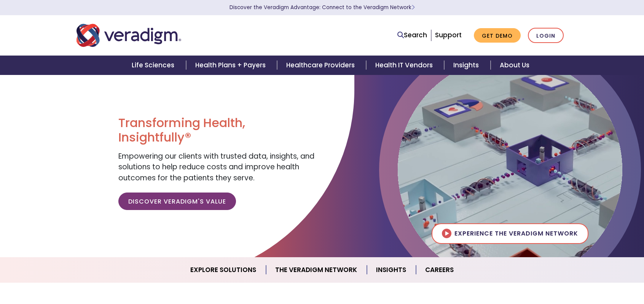 The height and width of the screenshot is (304, 644). Describe the element at coordinates (546, 35) in the screenshot. I see `a: Login` at that location.